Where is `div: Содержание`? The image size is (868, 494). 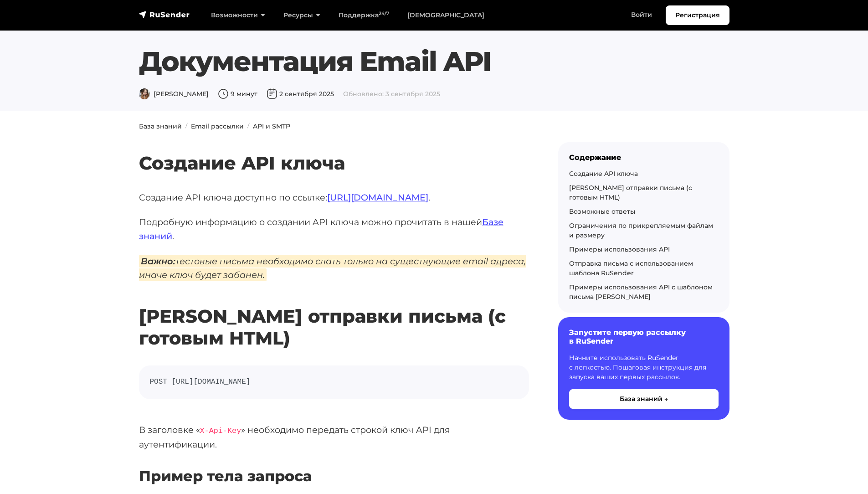
div: Содержание is located at coordinates (644, 157).